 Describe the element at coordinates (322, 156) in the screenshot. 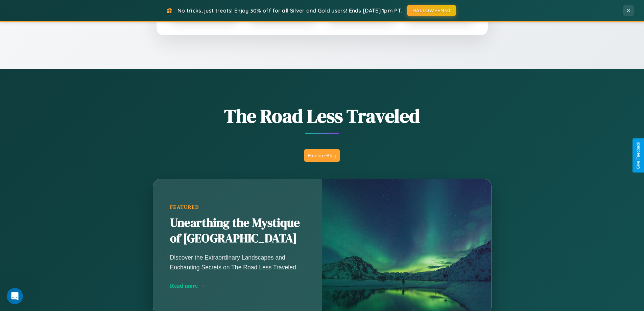

I see `button: Explore Blog` at that location.